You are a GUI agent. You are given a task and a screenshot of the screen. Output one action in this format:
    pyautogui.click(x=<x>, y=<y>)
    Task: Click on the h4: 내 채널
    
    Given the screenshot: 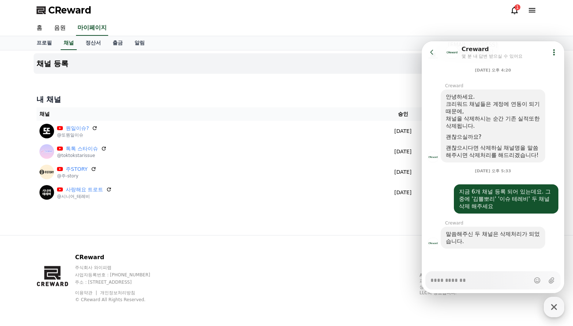 What is the action you would take?
    pyautogui.click(x=286, y=99)
    